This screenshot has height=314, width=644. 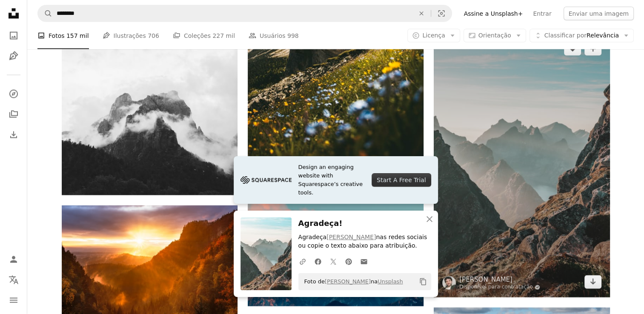 I want to click on a: Ir para o perfil de Guillaume Briard, so click(x=449, y=283).